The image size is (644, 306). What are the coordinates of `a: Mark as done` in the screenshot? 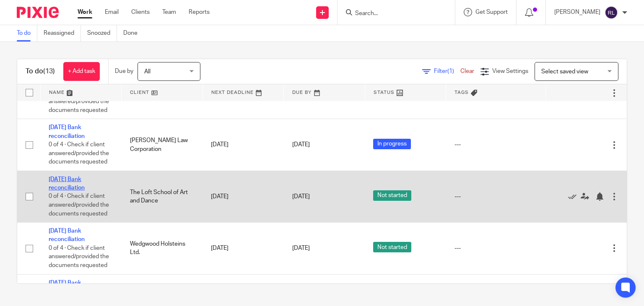 It's located at (574, 196).